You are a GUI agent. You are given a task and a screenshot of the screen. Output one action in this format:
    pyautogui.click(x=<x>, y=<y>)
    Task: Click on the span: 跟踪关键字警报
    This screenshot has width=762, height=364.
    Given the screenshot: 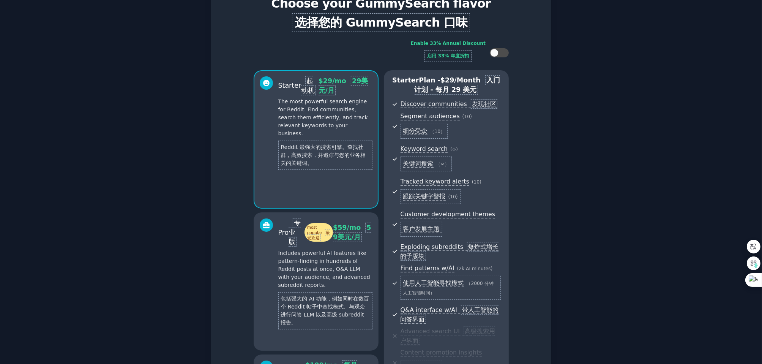 What is the action you would take?
    pyautogui.click(x=424, y=196)
    